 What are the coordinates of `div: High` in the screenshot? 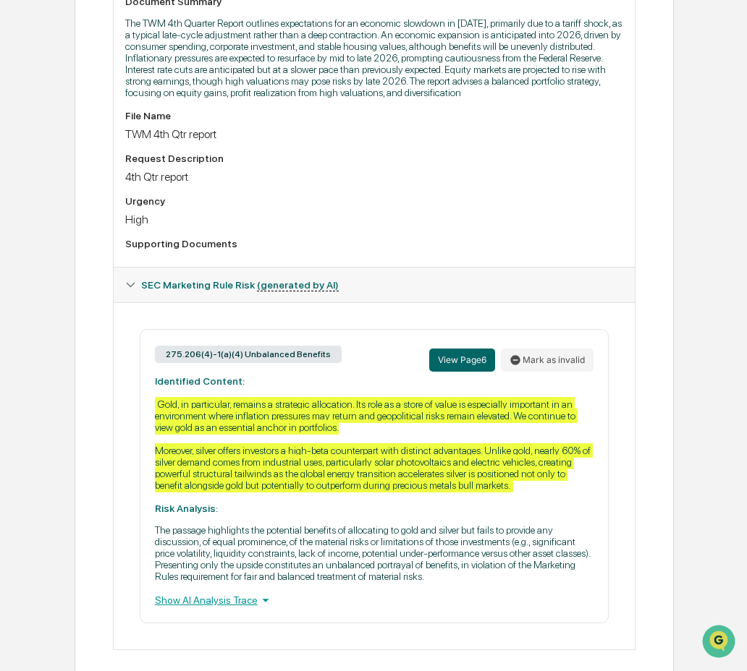 It's located at (374, 219).